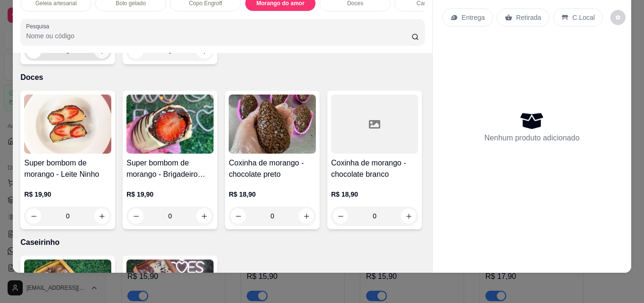 The image size is (644, 303). What do you see at coordinates (40, 26) in the screenshot?
I see `label: Pesquisa` at bounding box center [40, 26].